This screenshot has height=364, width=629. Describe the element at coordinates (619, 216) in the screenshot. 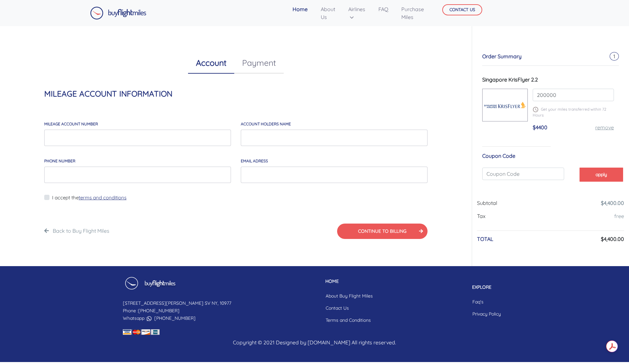

I see `a: free` at that location.